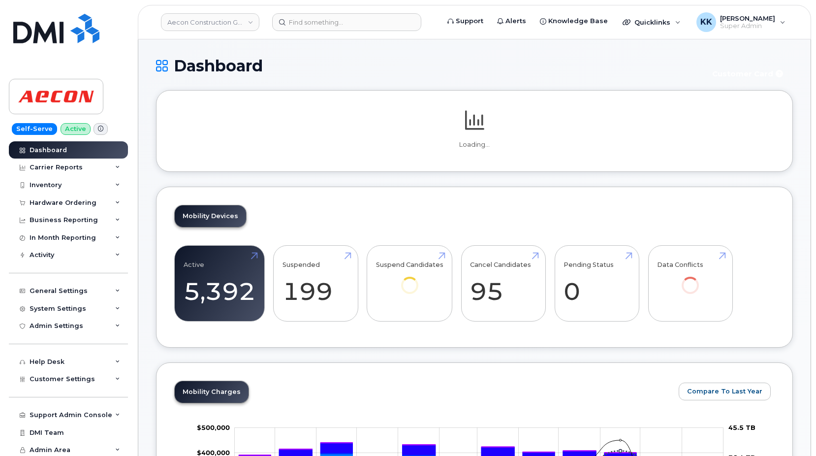 The image size is (816, 456). Describe the element at coordinates (210, 216) in the screenshot. I see `a: Mobility Devices` at that location.